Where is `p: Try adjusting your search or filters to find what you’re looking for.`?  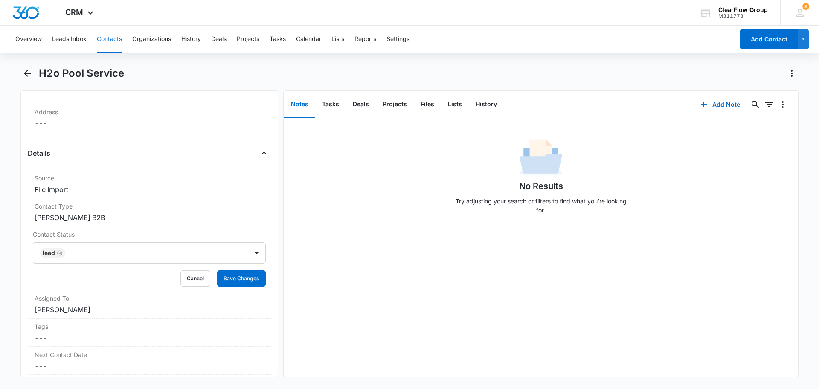 p: Try adjusting your search or filters to find what you’re looking for. is located at coordinates (541, 206).